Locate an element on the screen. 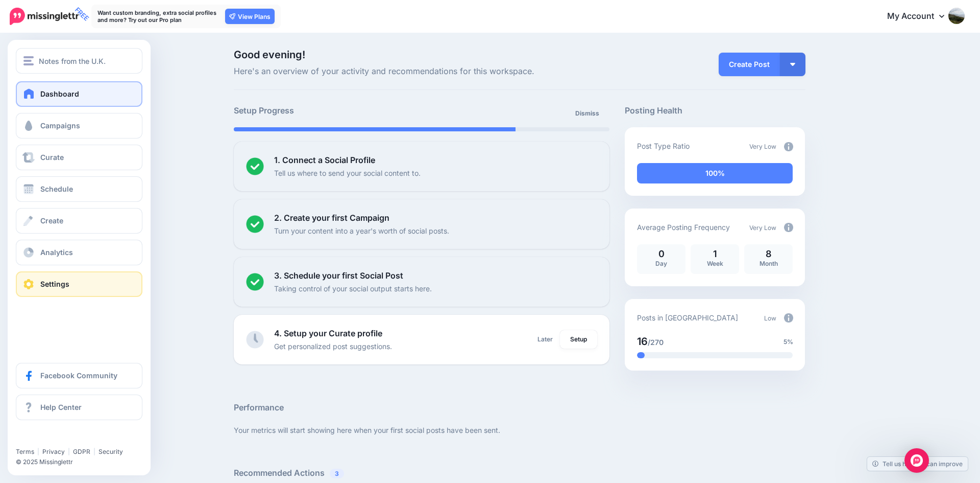 The height and width of the screenshot is (483, 980). a: Dashboard is located at coordinates (79, 94).